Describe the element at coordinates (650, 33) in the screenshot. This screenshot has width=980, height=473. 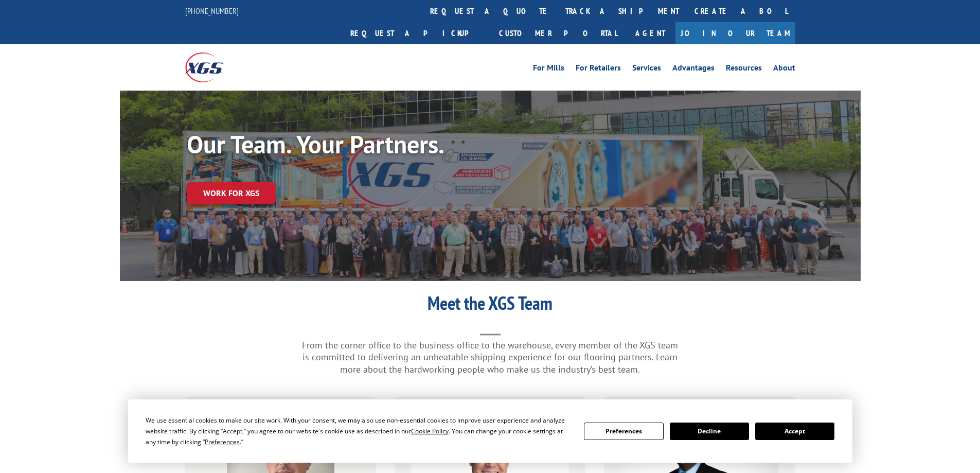
I see `a: Agent` at that location.